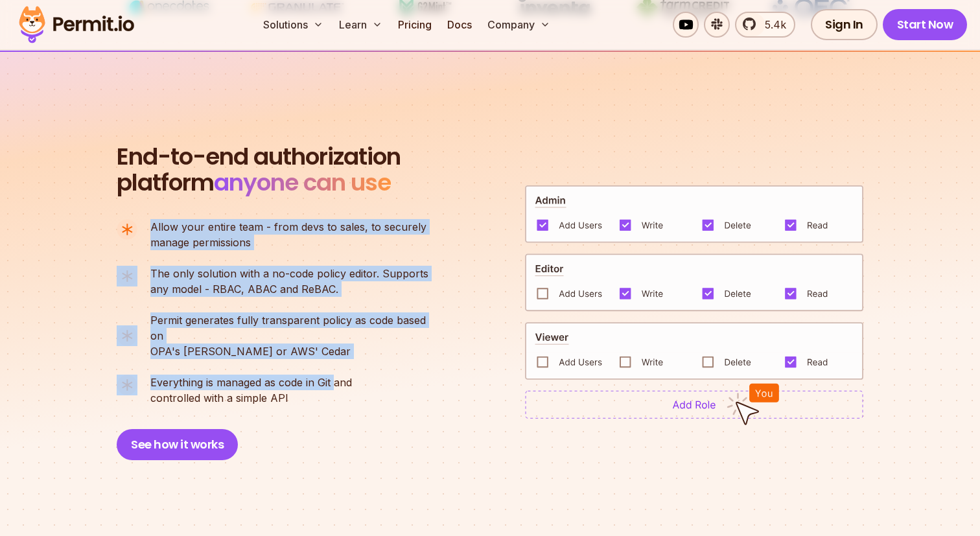 Image resolution: width=980 pixels, height=536 pixels. Describe the element at coordinates (361, 25) in the screenshot. I see `button: Learn` at that location.